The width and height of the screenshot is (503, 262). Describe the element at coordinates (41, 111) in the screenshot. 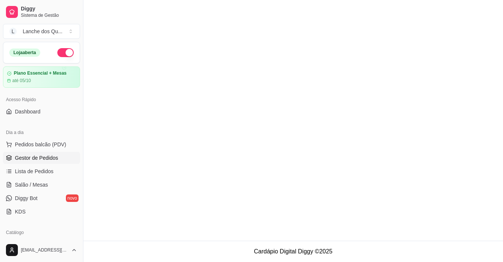

I see `a: Dashboard` at that location.